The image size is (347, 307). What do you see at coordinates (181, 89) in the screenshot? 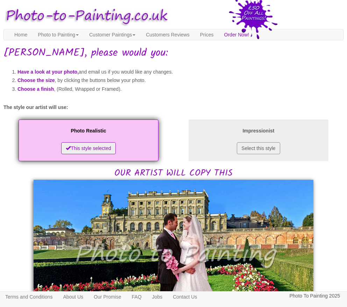
I see `li: , (Rolled, Wrapped or Framed).` at bounding box center [181, 89].